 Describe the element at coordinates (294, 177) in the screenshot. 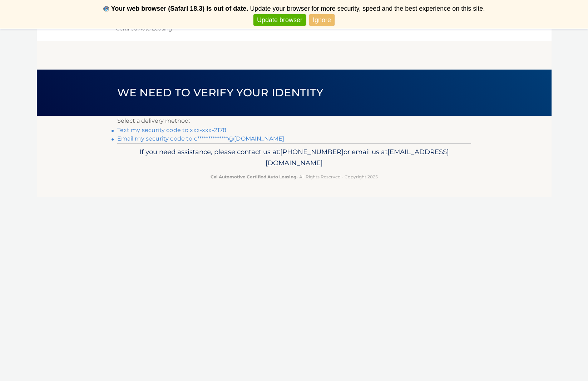

I see `p: - All Rights Reserved - Copyright 2025` at that location.